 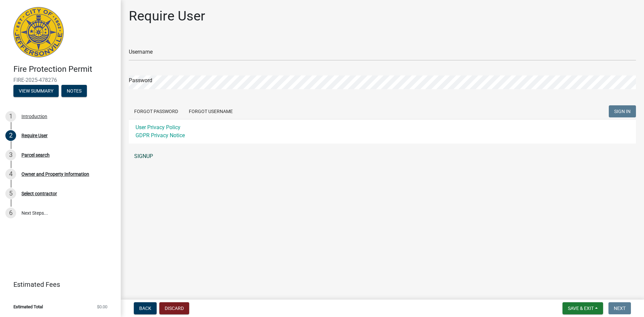 I want to click on div: 6, so click(x=11, y=213).